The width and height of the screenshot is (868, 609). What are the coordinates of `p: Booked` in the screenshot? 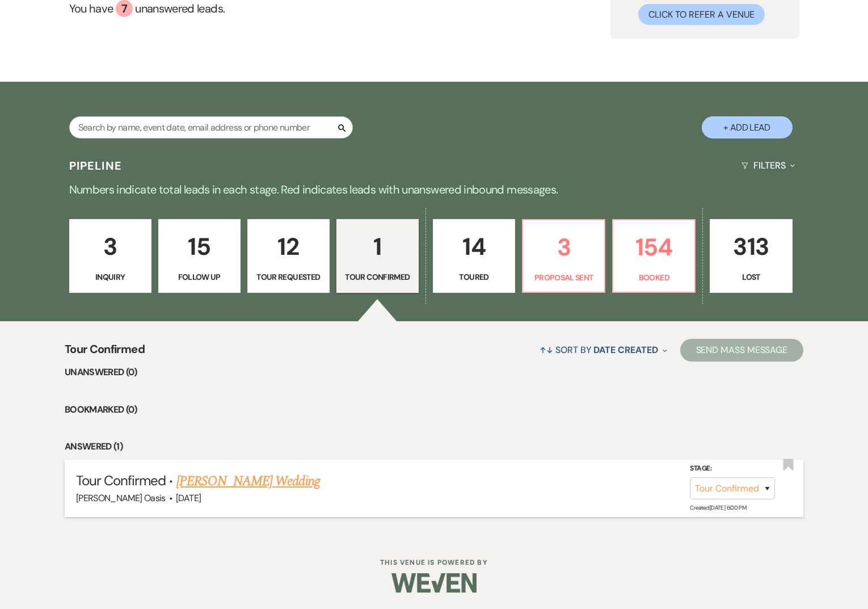 It's located at (654, 278).